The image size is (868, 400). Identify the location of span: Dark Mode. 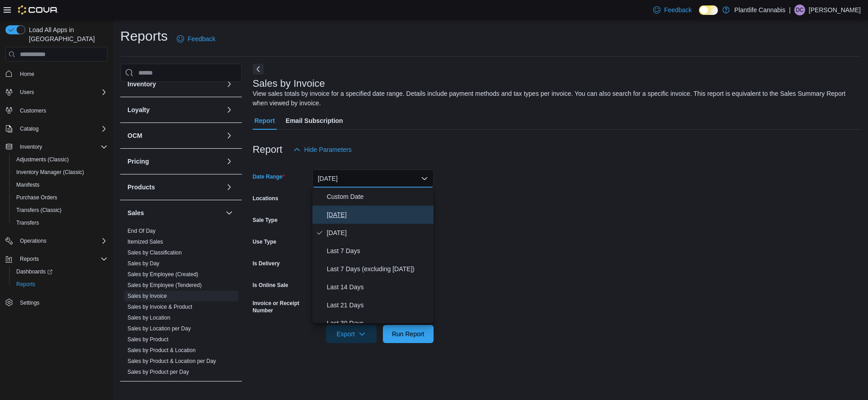
(699, 15).